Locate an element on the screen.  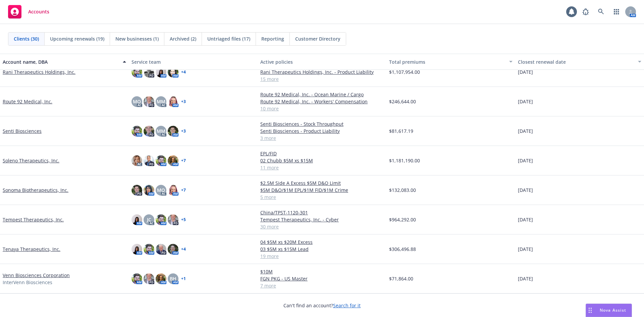
a: Tempest Therapeutics, Inc. - Cyber is located at coordinates (322, 219).